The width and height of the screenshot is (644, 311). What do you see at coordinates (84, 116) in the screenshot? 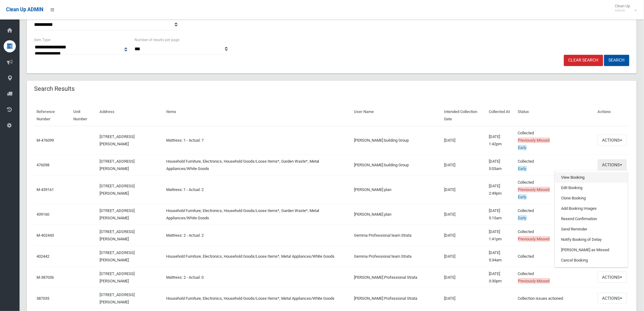
I see `th: Unit Number` at bounding box center [84, 116].